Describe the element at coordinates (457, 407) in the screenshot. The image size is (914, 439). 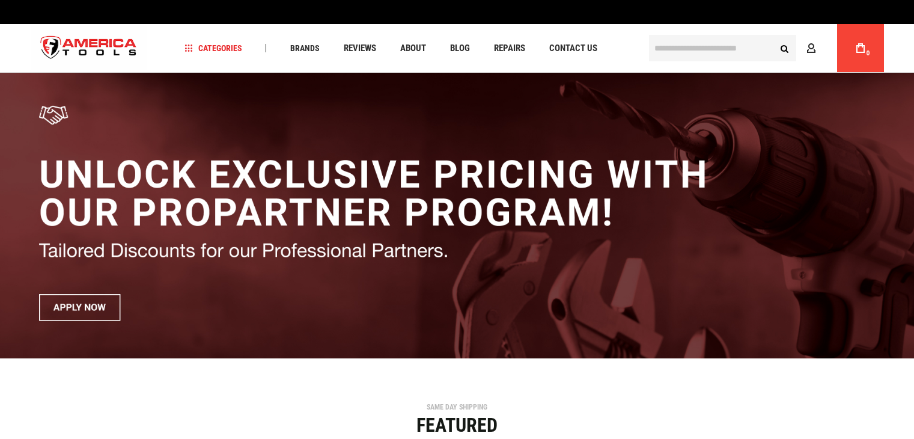
I see `div: SAME DAY SHIPPING` at that location.